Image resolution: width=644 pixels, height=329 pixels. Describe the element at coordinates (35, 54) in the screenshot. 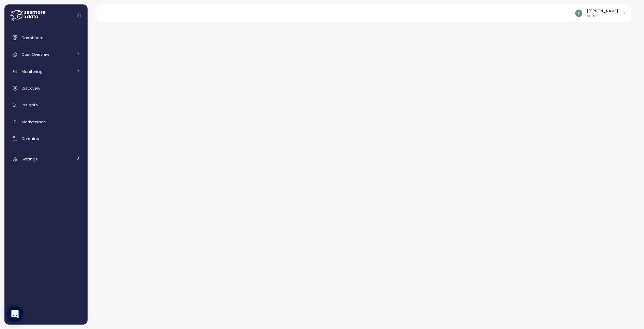

I see `span: Cost Overview` at that location.